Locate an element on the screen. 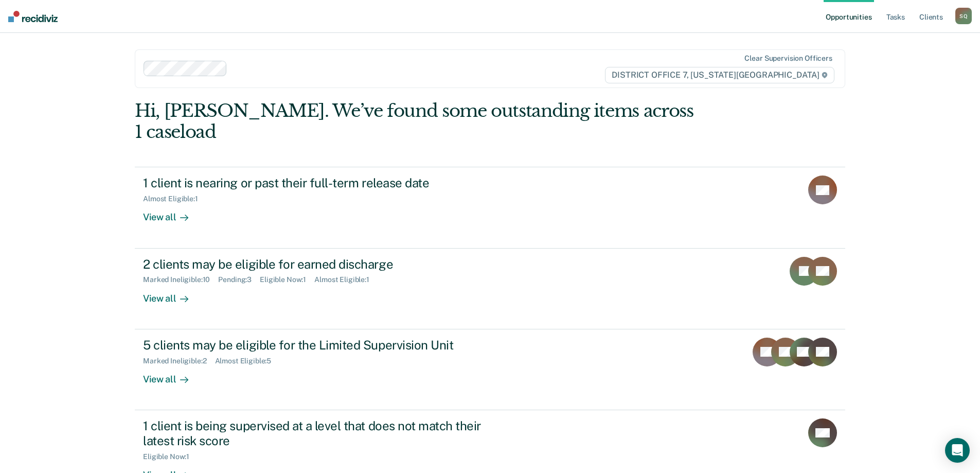  div: Pending : 3 is located at coordinates (239, 279).